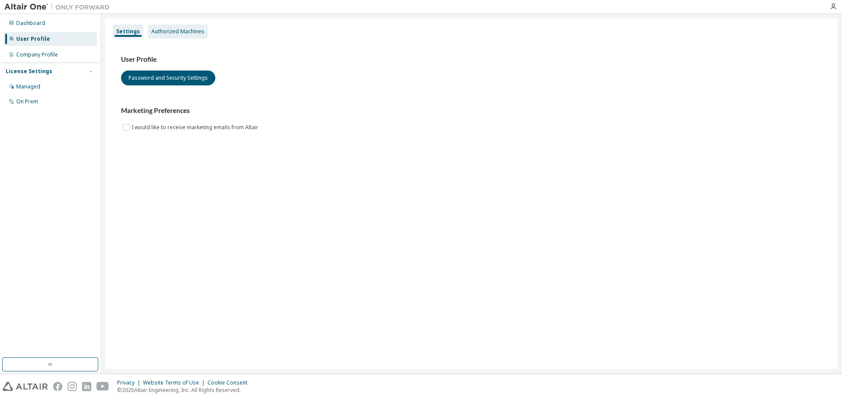 This screenshot has width=842, height=399. I want to click on label: I would like to receive marketing emails from Altair, so click(196, 128).